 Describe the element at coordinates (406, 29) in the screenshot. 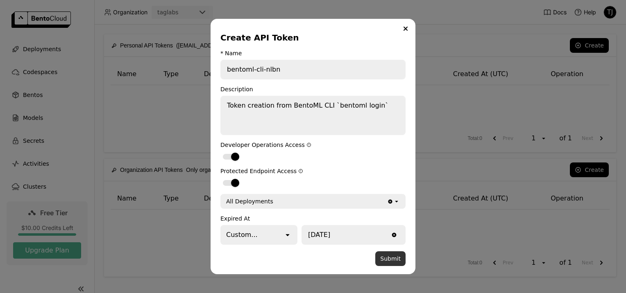

I see `button: Close` at that location.